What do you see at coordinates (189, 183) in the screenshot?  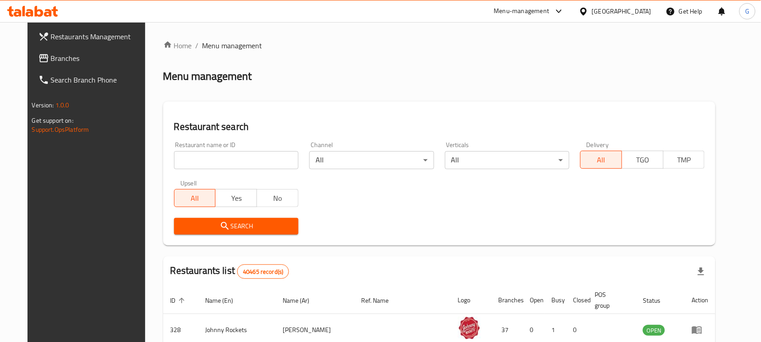 I see `label: Upsell` at bounding box center [189, 183].